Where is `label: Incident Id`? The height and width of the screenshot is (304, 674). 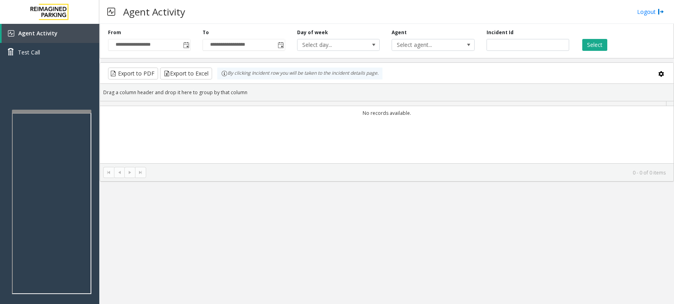
label: Incident Id is located at coordinates (500, 33).